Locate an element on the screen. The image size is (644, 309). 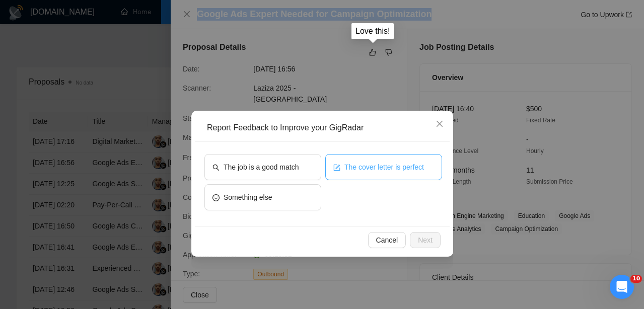
button: Close is located at coordinates (439, 124).